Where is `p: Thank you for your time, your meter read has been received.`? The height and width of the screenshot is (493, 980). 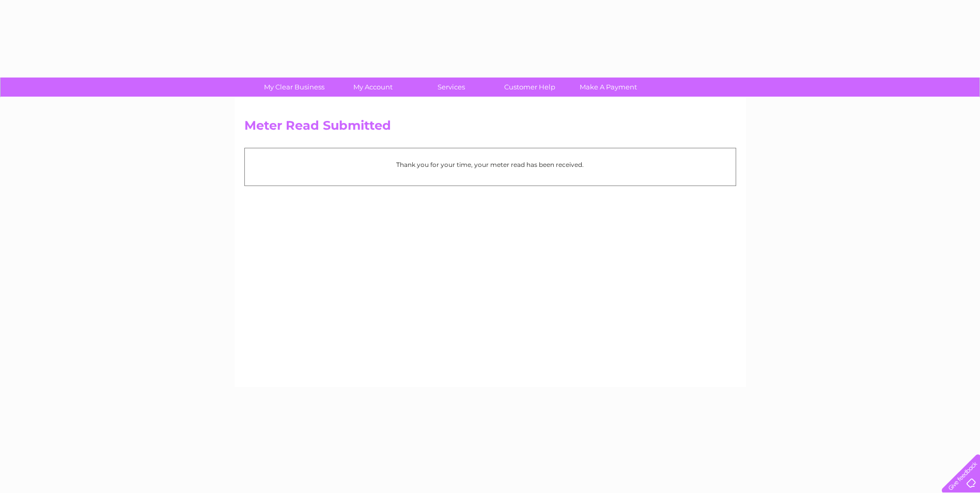 p: Thank you for your time, your meter read has been received. is located at coordinates (490, 164).